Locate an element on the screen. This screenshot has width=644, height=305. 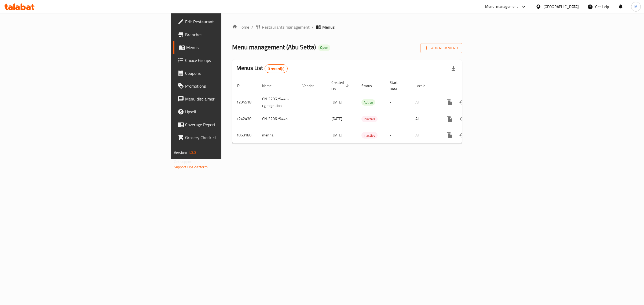
div: Active is located at coordinates (368, 102).